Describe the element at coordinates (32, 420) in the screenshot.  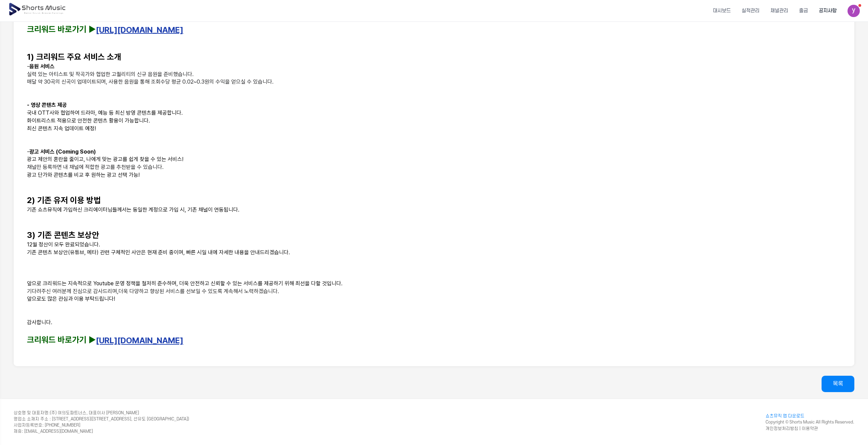
I see `span: 영업소 소재지 주소 :` at that location.